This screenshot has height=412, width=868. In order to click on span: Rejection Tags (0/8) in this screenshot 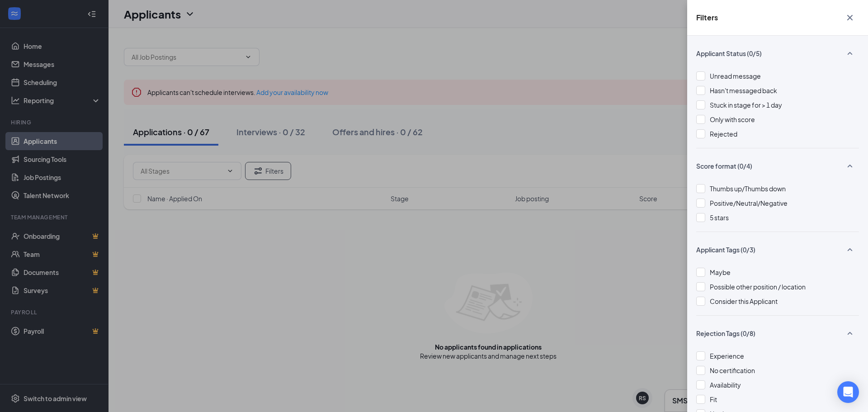, I will do `click(725, 333)`.